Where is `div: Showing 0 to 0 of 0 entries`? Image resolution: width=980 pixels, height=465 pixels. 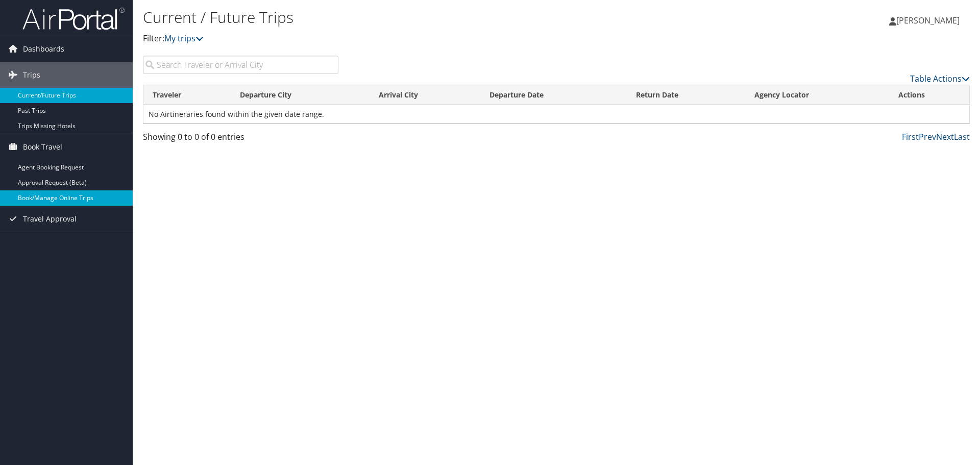
div: Showing 0 to 0 of 0 entries is located at coordinates (240, 139).